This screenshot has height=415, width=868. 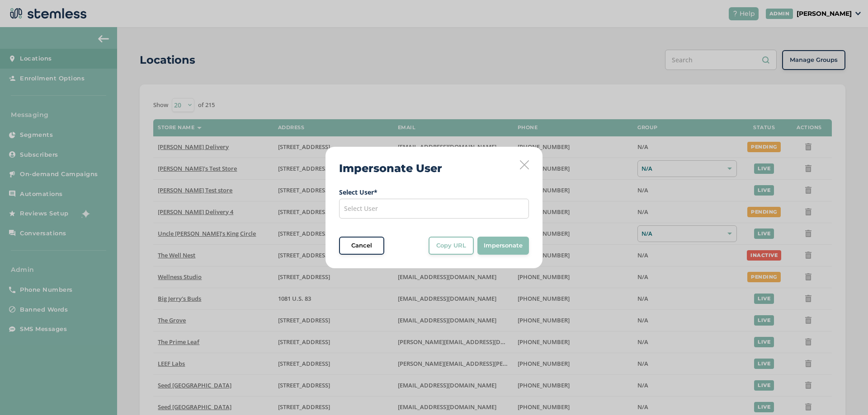 What do you see at coordinates (361, 208) in the screenshot?
I see `span: Select User` at bounding box center [361, 208].